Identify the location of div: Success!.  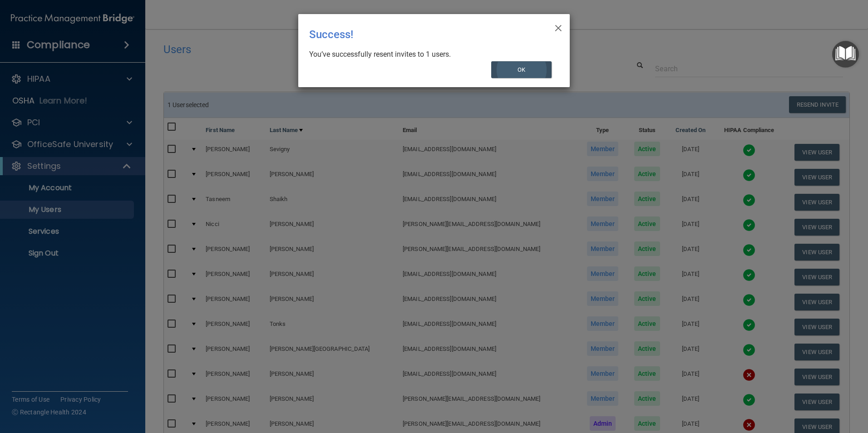
(415, 34).